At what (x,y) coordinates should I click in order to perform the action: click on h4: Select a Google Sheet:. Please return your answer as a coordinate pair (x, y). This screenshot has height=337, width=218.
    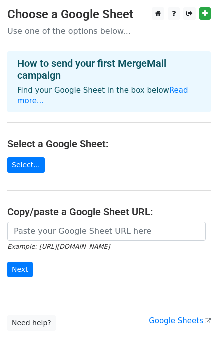
    Looking at the image, I should click on (109, 144).